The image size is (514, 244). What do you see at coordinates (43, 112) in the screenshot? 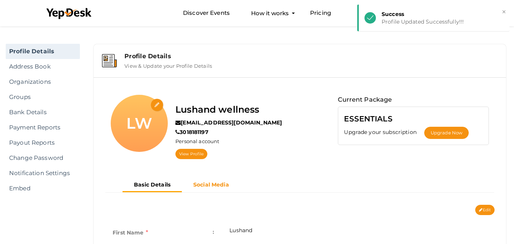
I see `a: Bank Details` at bounding box center [43, 112].